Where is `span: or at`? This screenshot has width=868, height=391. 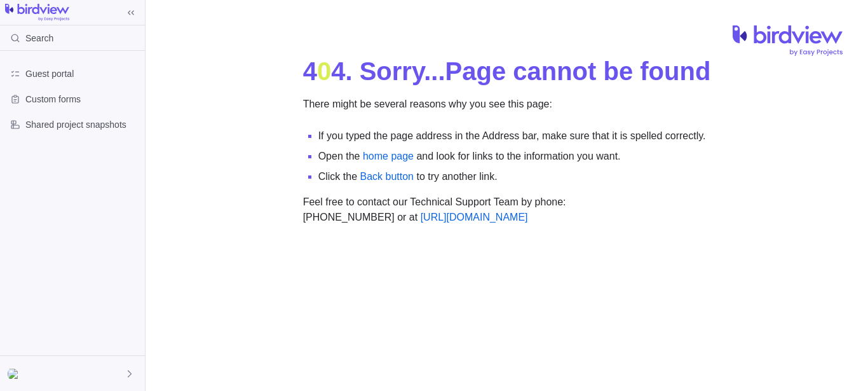 span: or at is located at coordinates (462, 217).